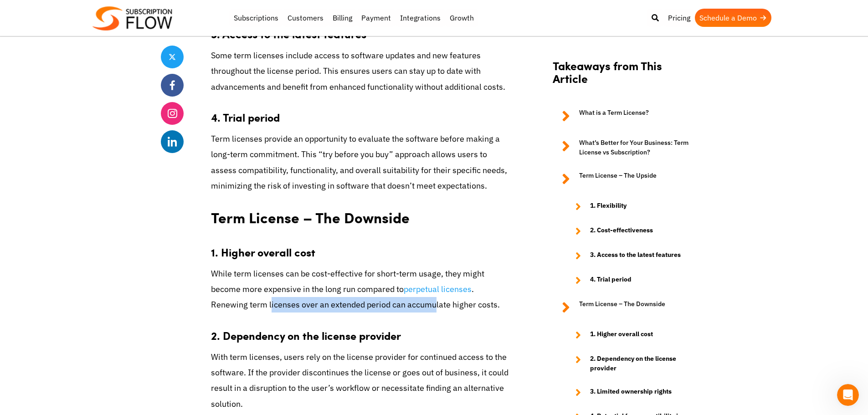  Describe the element at coordinates (256, 18) in the screenshot. I see `a: Subscriptions` at that location.